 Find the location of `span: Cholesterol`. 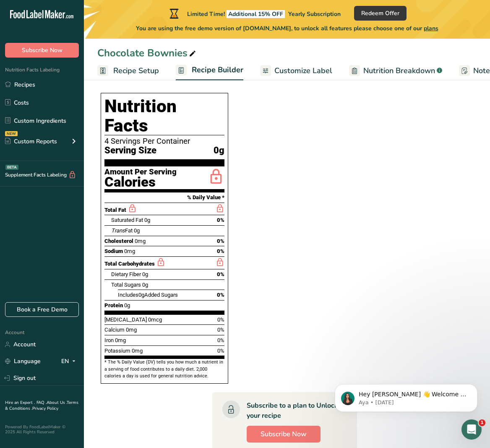

span: Cholesterol is located at coordinates (119, 241).